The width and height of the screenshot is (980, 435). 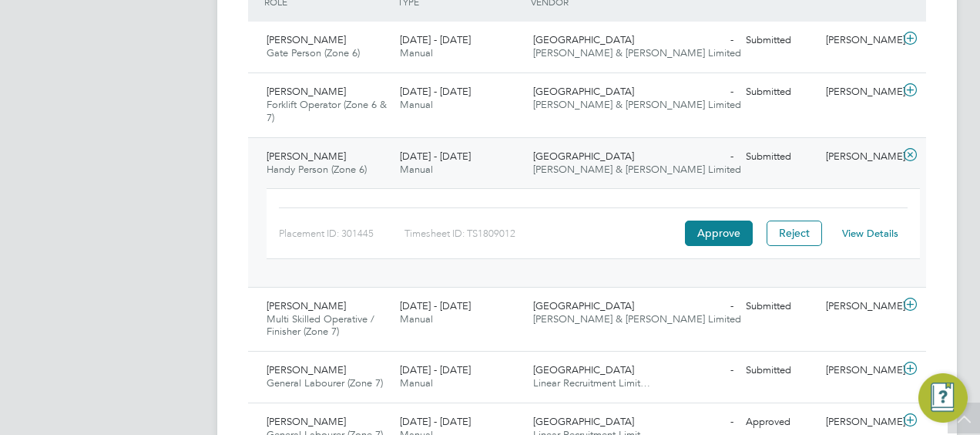 I want to click on button: Approve, so click(x=719, y=233).